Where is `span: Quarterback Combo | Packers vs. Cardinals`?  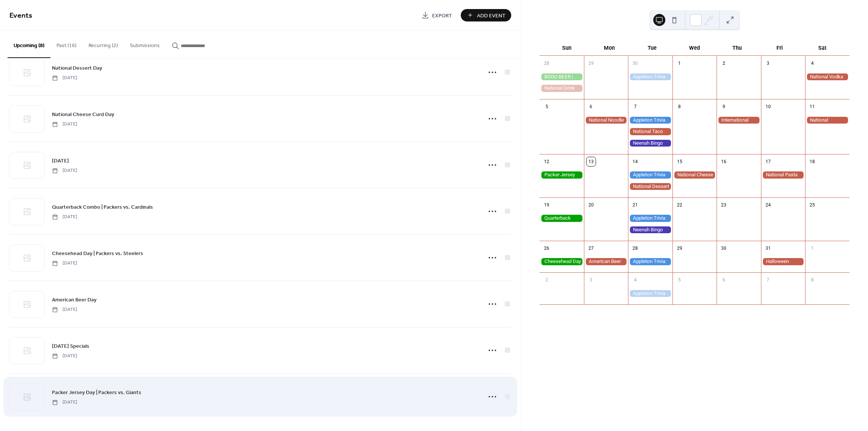 span: Quarterback Combo | Packers vs. Cardinals is located at coordinates (103, 208).